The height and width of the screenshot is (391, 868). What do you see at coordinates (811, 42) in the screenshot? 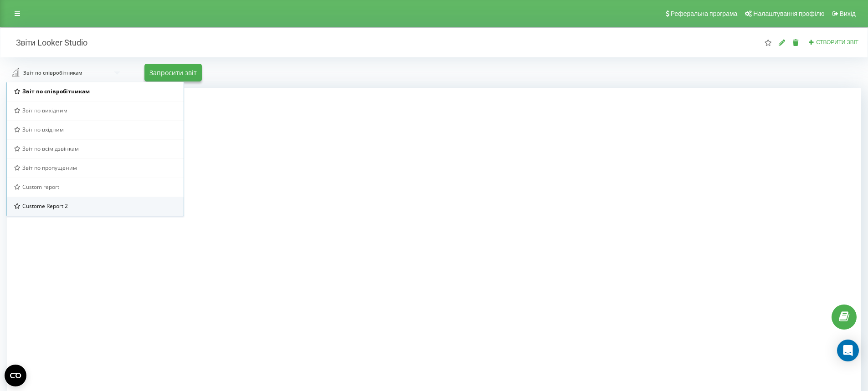
I see `i: Створити звіт` at bounding box center [811, 42].